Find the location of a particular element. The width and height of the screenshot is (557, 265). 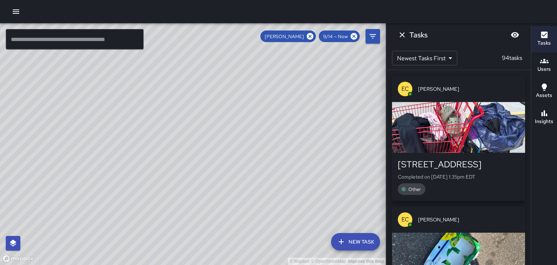

div: Newest Tasks First is located at coordinates (425, 58).